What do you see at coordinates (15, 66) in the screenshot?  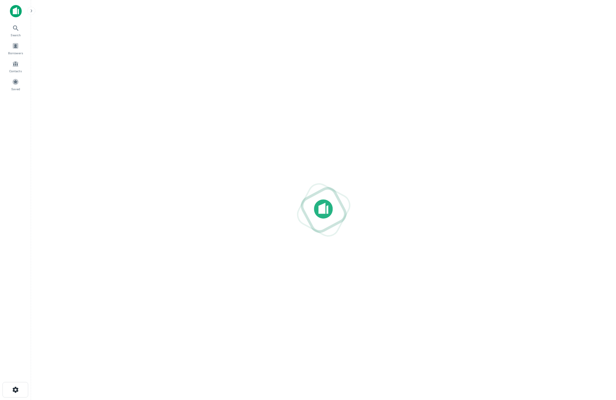 I see `div: Contacts` at bounding box center [15, 66].